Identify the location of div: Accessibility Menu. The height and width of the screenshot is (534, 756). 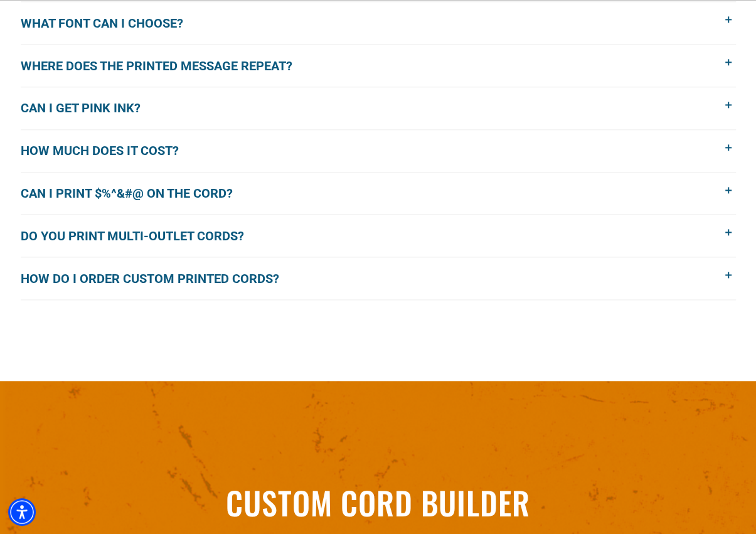
(22, 512).